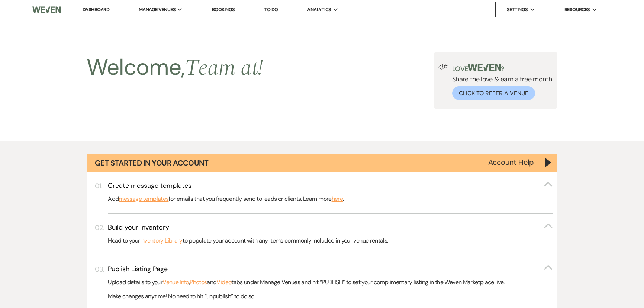  What do you see at coordinates (319, 10) in the screenshot?
I see `span: Analytics` at bounding box center [319, 10].